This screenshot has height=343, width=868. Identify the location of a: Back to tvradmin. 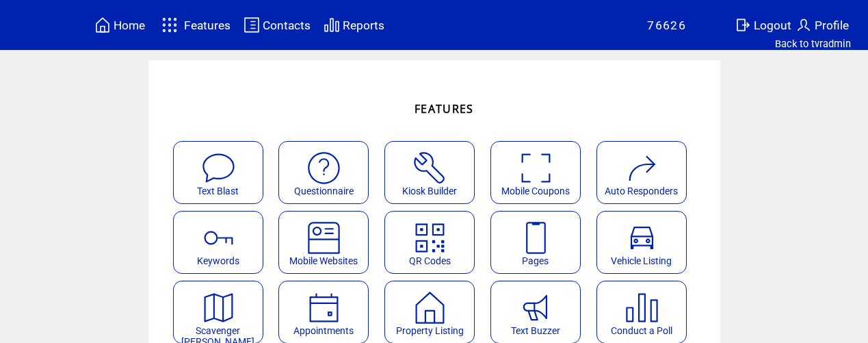
(813, 44).